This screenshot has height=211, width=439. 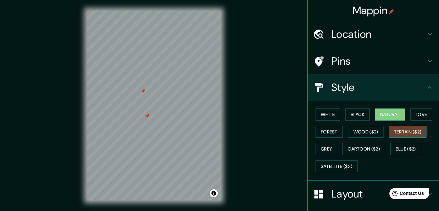 What do you see at coordinates (391, 11) in the screenshot?
I see `img: pin-icon.png` at bounding box center [391, 11].